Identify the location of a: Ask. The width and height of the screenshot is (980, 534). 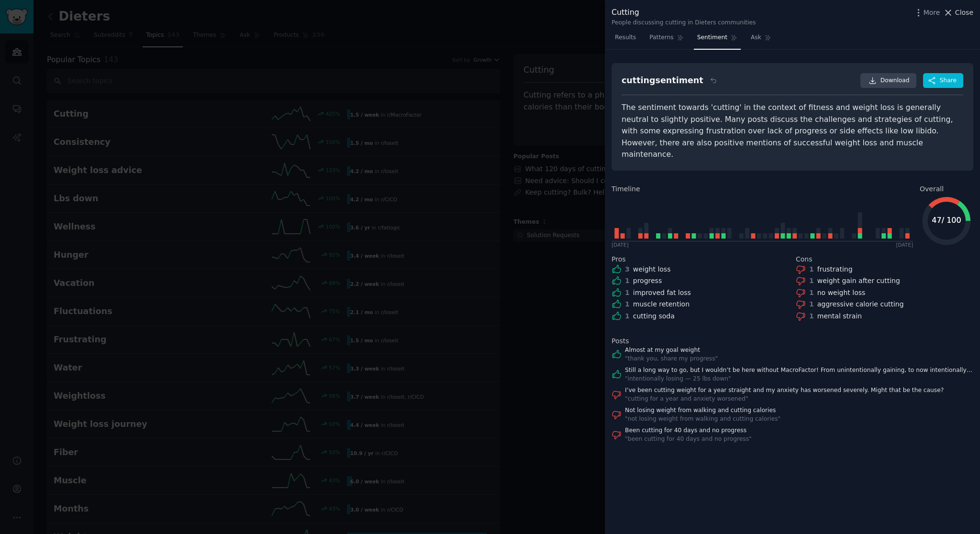
(761, 39).